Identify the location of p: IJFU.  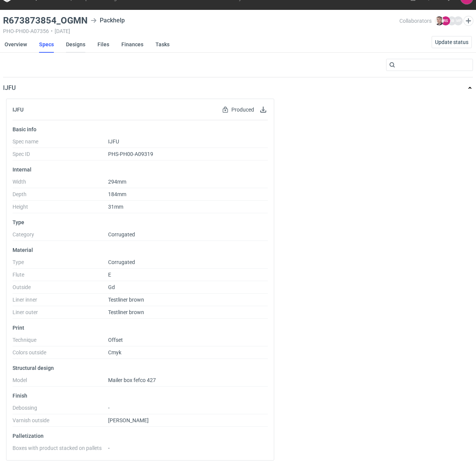
(9, 88).